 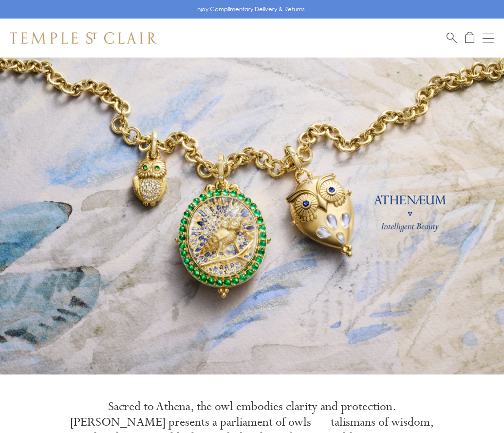 I want to click on p: Enjoy Complimentary Delivery & Returns, so click(x=250, y=9).